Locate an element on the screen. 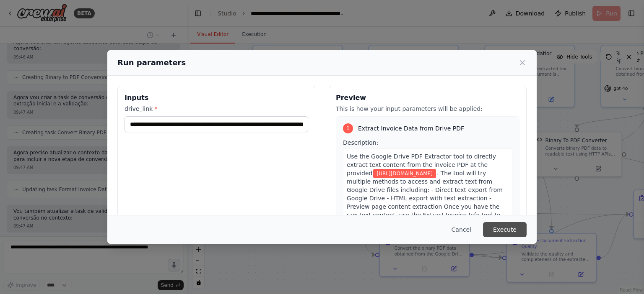 The height and width of the screenshot is (294, 644). h3: Inputs is located at coordinates (217, 98).